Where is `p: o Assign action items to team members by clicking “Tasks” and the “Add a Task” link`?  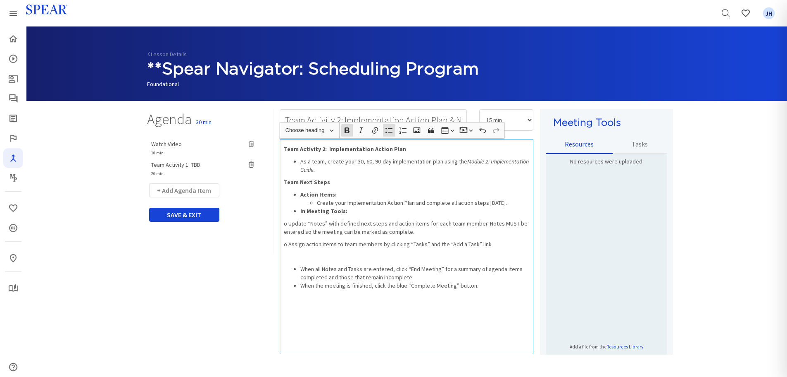
p: o Assign action items to team members by clicking “Tasks” and the “Add a Task” link is located at coordinates (407, 244).